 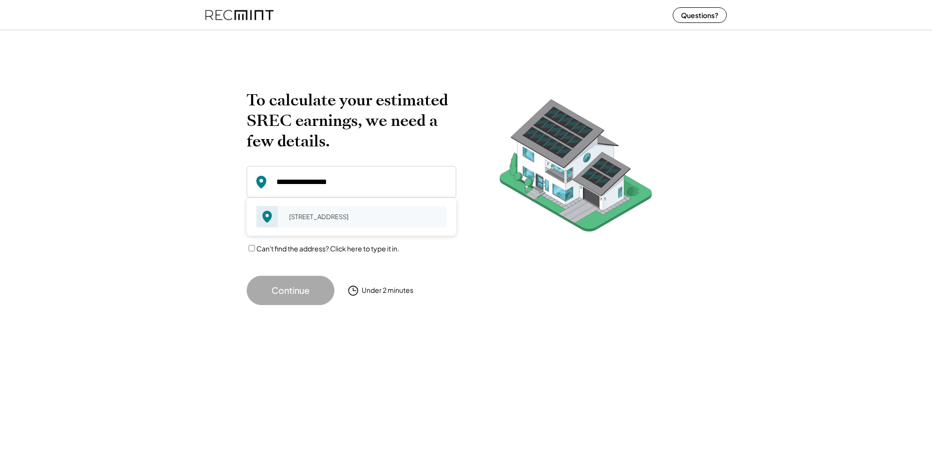 What do you see at coordinates (328, 248) in the screenshot?
I see `label: Can't find the address? Click here to type it in.` at bounding box center [328, 248].